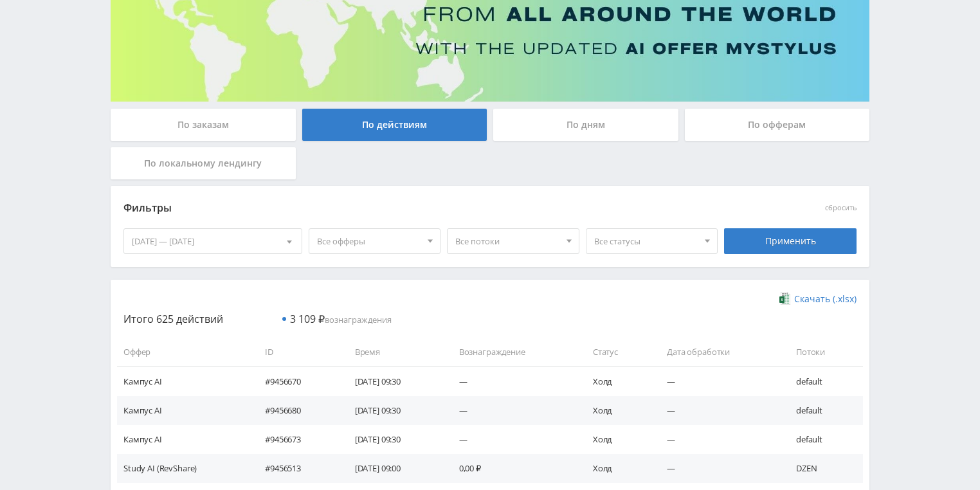 The image size is (980, 490). Describe the element at coordinates (369, 241) in the screenshot. I see `span: Все офферы` at that location.